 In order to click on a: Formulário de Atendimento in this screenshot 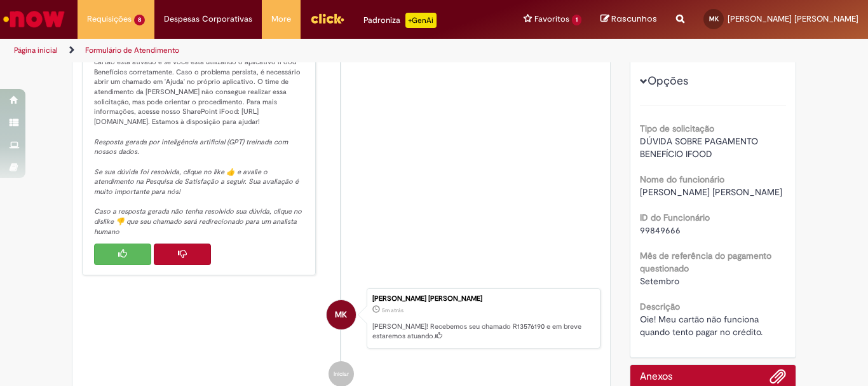, I will do `click(132, 50)`.